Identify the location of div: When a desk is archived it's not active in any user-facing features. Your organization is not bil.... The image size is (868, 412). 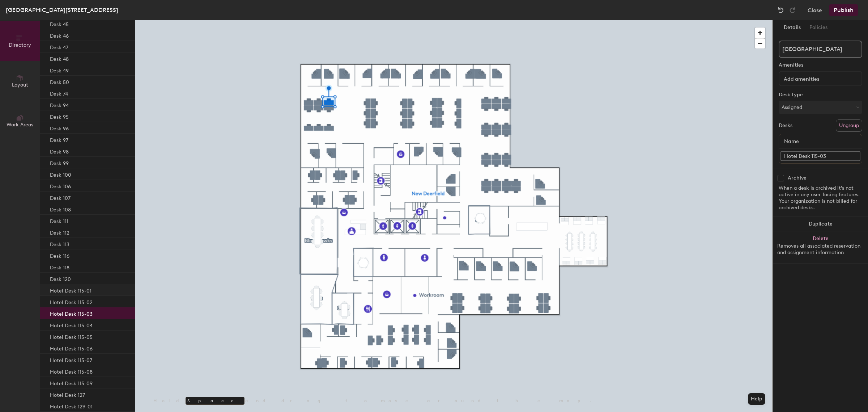
(821, 198).